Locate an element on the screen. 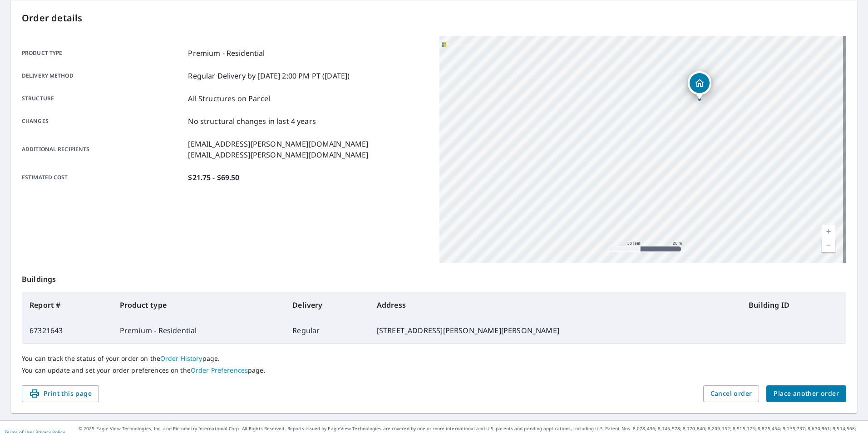 The image size is (868, 433). th: Address is located at coordinates (555, 305).